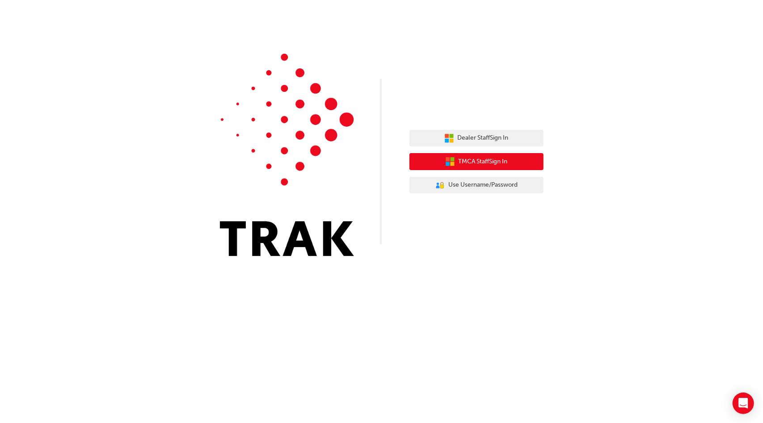 This screenshot has height=423, width=763. I want to click on span: TMCA Staff Sign In, so click(483, 161).